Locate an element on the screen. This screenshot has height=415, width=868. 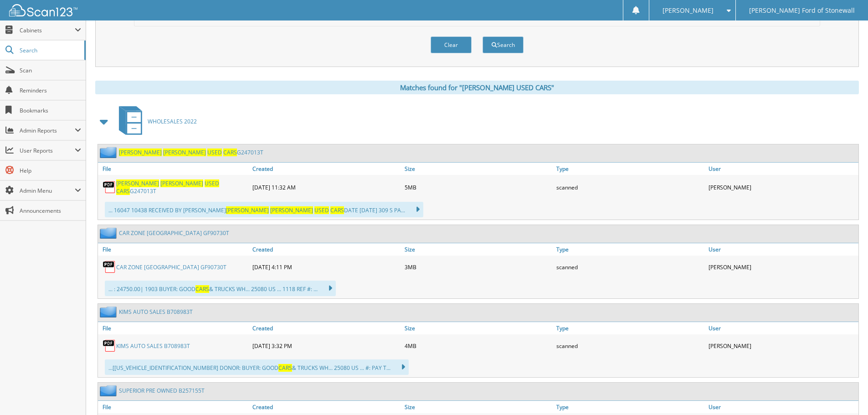
span: Bookmarks is located at coordinates (50, 110).